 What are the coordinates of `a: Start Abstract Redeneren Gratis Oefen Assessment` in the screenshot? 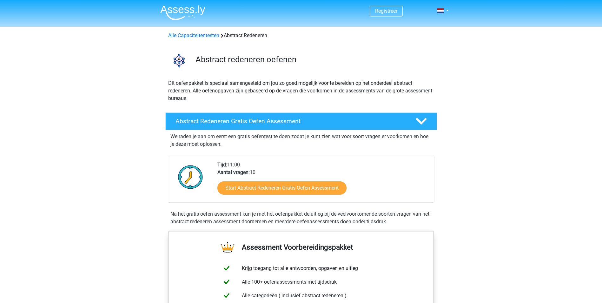 It's located at (282, 188).